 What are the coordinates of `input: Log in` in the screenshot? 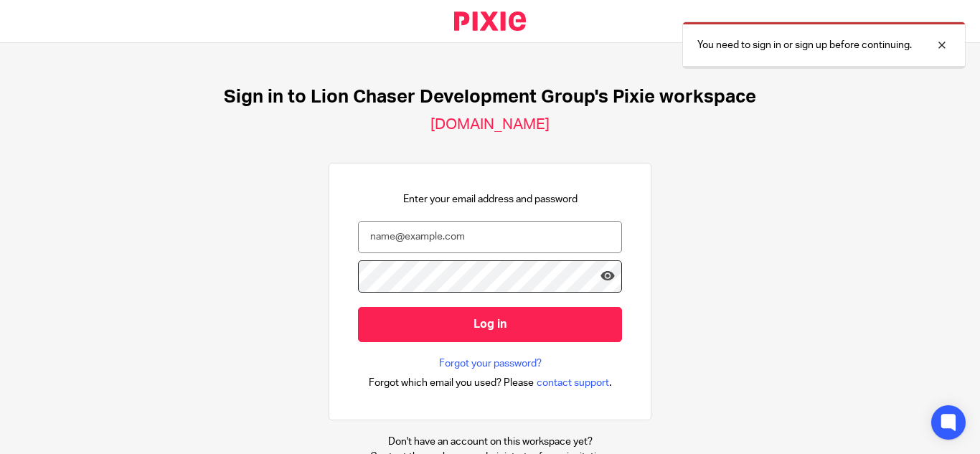 It's located at (490, 325).